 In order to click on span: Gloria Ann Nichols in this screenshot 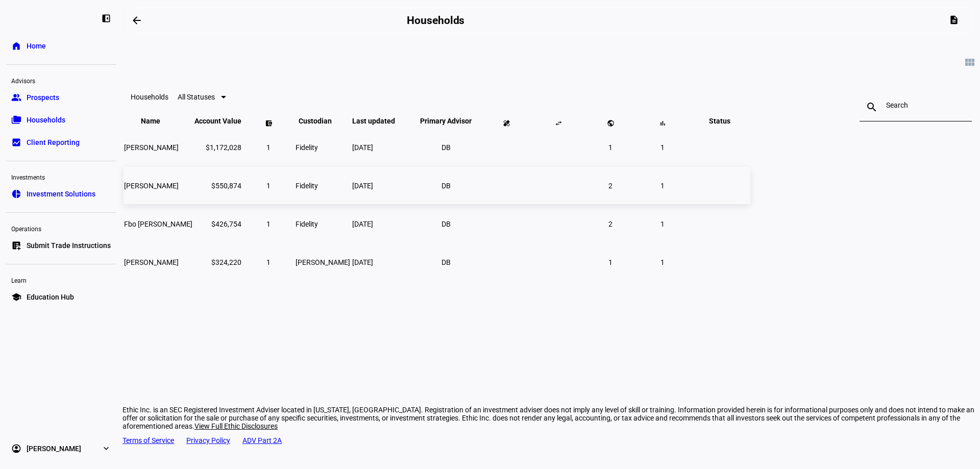, I will do `click(151, 263)`.